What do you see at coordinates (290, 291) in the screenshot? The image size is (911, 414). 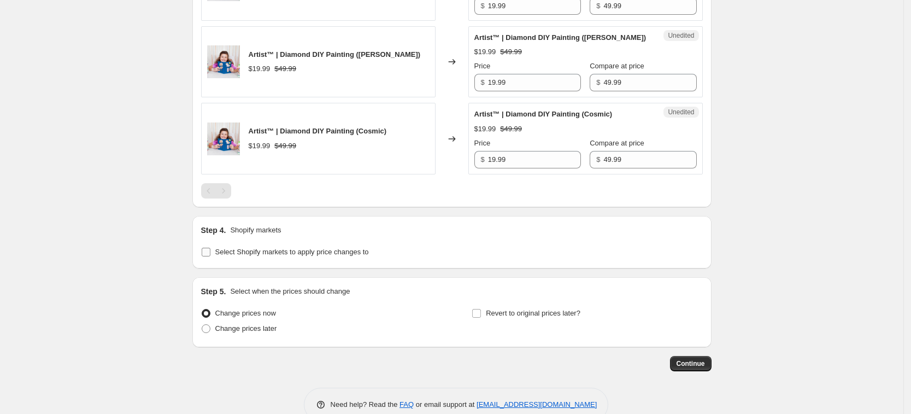 I see `p: Select when the prices should change` at bounding box center [290, 291].